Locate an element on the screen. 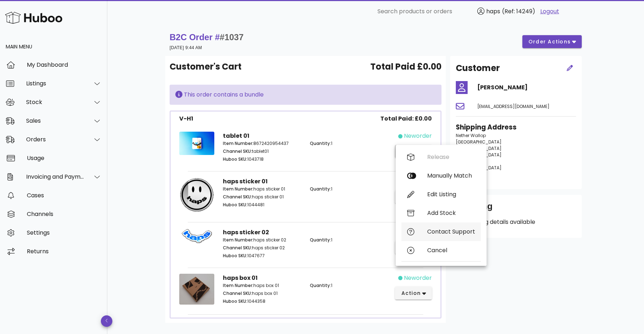 Image resolution: width=644 pixels, height=334 pixels. strong: haps sticker 01 is located at coordinates (245, 181).